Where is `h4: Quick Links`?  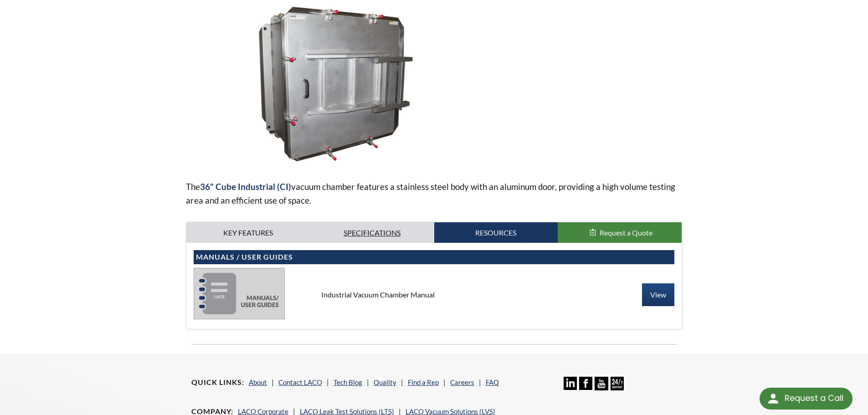 h4: Quick Links is located at coordinates (218, 382).